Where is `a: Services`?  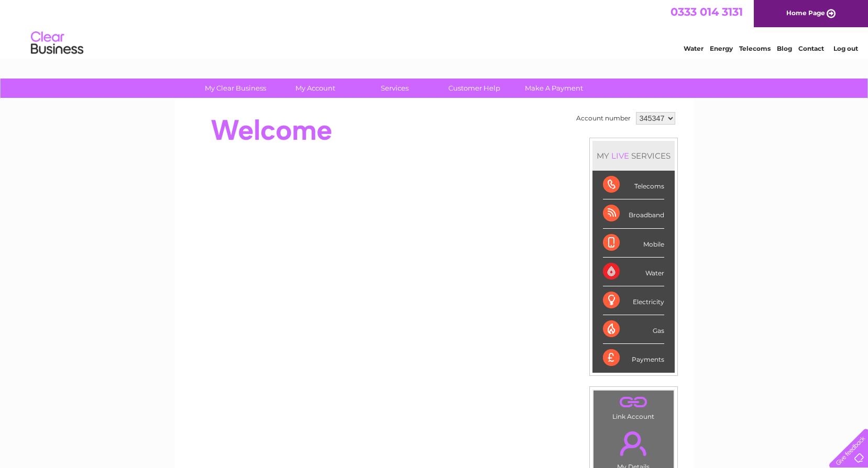
a: Services is located at coordinates (395, 88).